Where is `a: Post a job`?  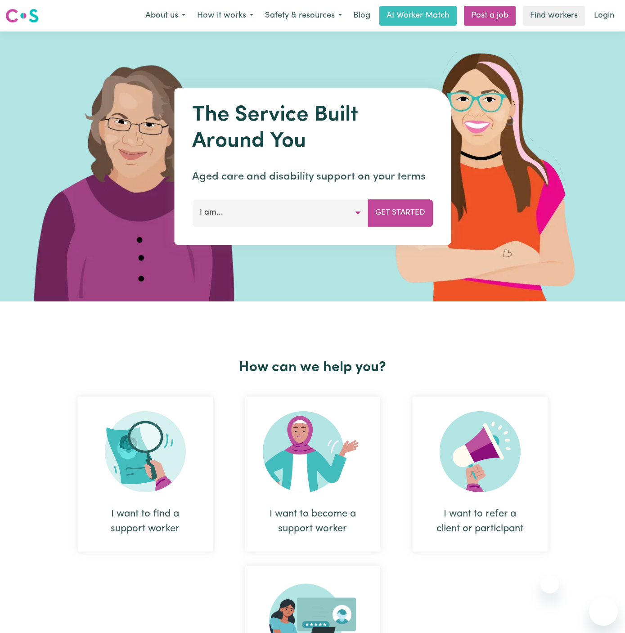
a: Post a job is located at coordinates (490, 16).